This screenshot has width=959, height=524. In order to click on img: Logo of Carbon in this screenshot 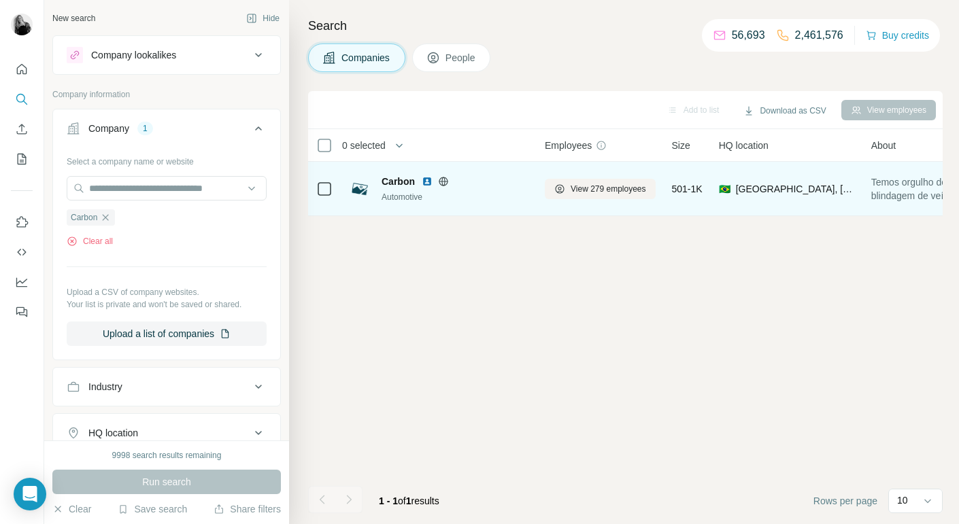, I will do `click(360, 189)`.